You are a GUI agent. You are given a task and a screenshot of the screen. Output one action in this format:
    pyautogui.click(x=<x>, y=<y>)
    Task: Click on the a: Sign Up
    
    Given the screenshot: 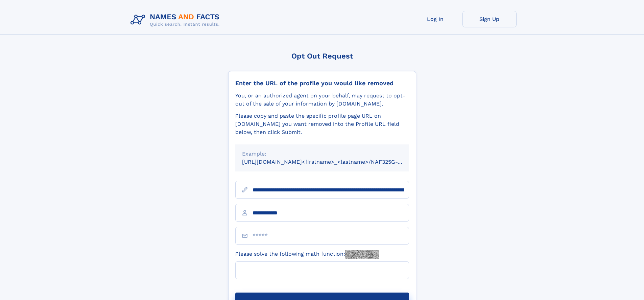 What is the action you would take?
    pyautogui.click(x=490, y=19)
    